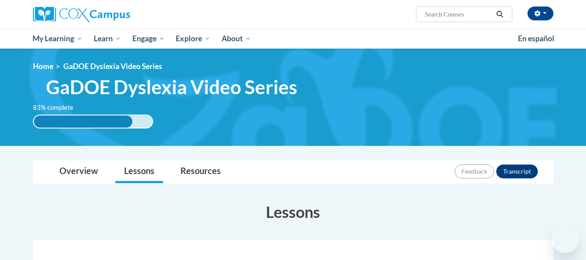  Describe the element at coordinates (58, 108) in the screenshot. I see `label: 83% complete` at that location.